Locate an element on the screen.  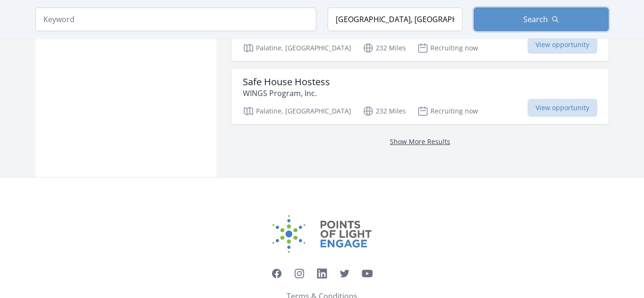
button: Search is located at coordinates (541, 19).